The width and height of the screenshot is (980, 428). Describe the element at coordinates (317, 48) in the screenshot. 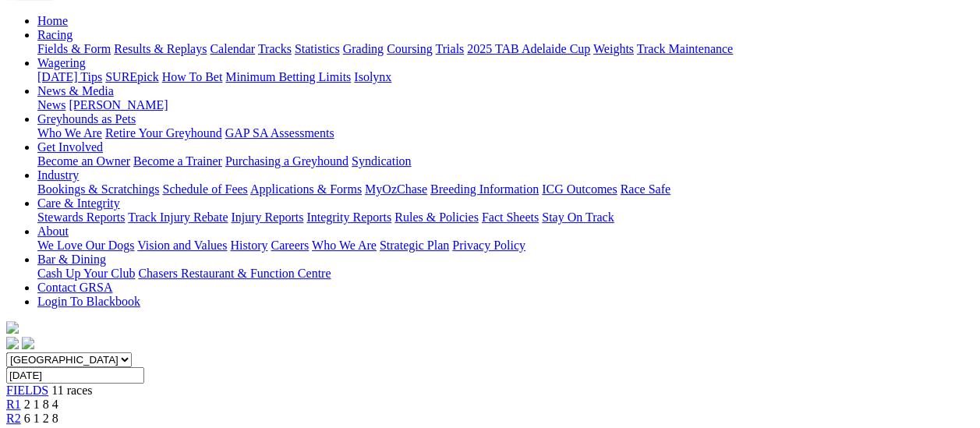

I see `a: Statistics` at that location.